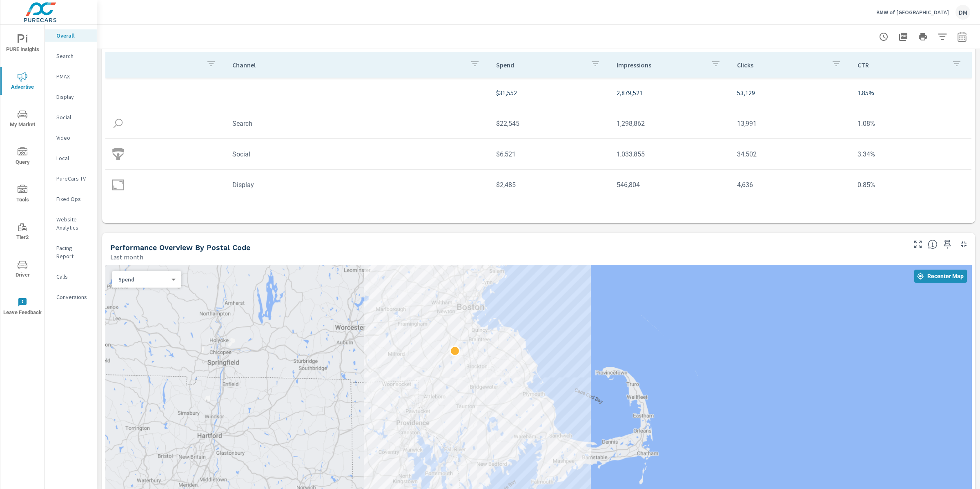 The width and height of the screenshot is (980, 489). Describe the element at coordinates (348, 65) in the screenshot. I see `p: Channel` at that location.